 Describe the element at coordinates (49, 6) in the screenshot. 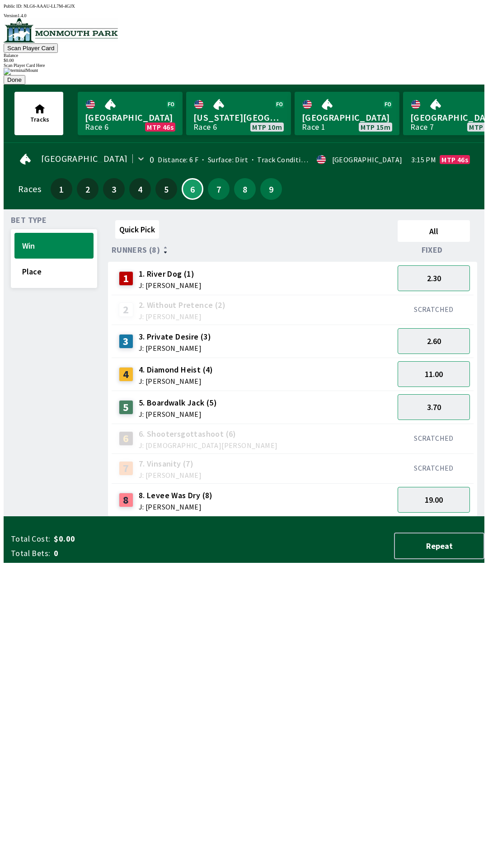

I see `span: NLG6-AAAU-LL7M-4GJX` at that location.